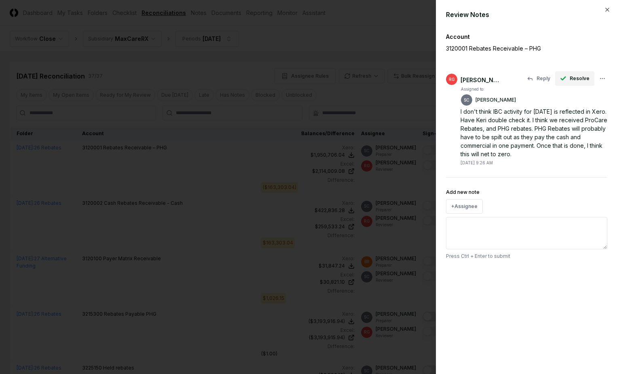 Image resolution: width=617 pixels, height=374 pixels. I want to click on span: SC, so click(467, 100).